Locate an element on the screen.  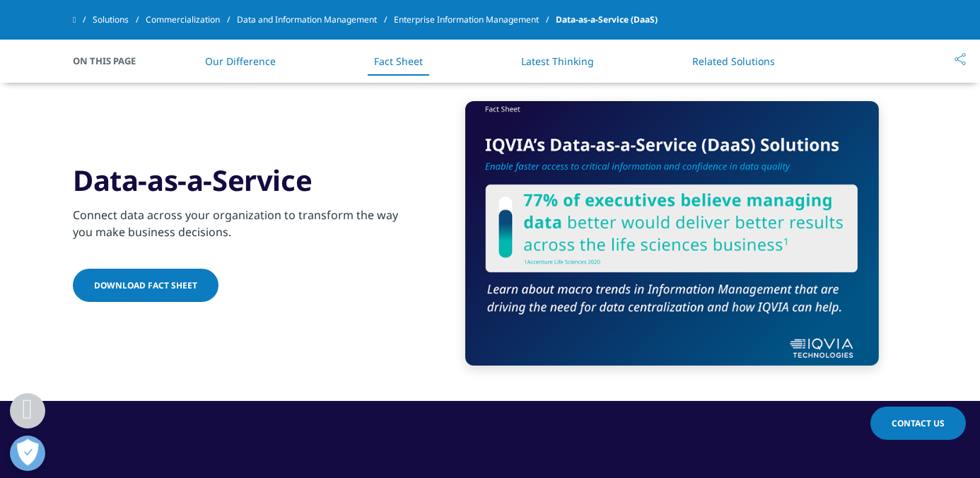
a: Commercialization is located at coordinates (191, 20).